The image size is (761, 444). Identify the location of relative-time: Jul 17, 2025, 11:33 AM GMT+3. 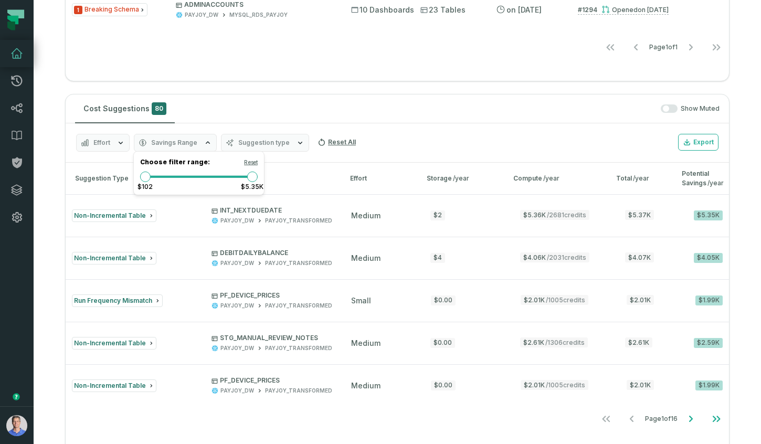
(524, 9).